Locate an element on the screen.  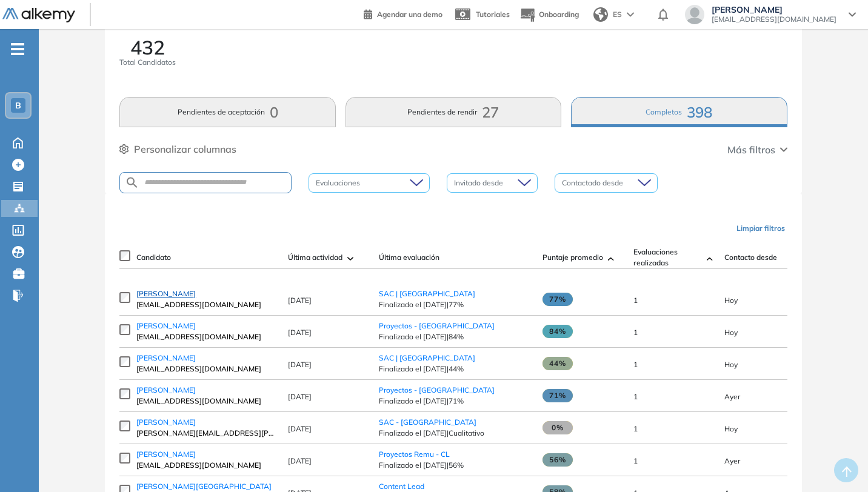
img: world is located at coordinates (600, 14).